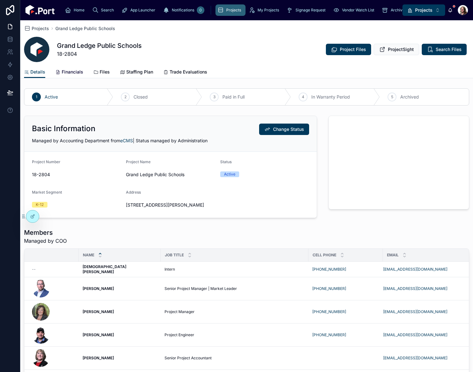  I want to click on a: Trade Evaluations, so click(185, 73).